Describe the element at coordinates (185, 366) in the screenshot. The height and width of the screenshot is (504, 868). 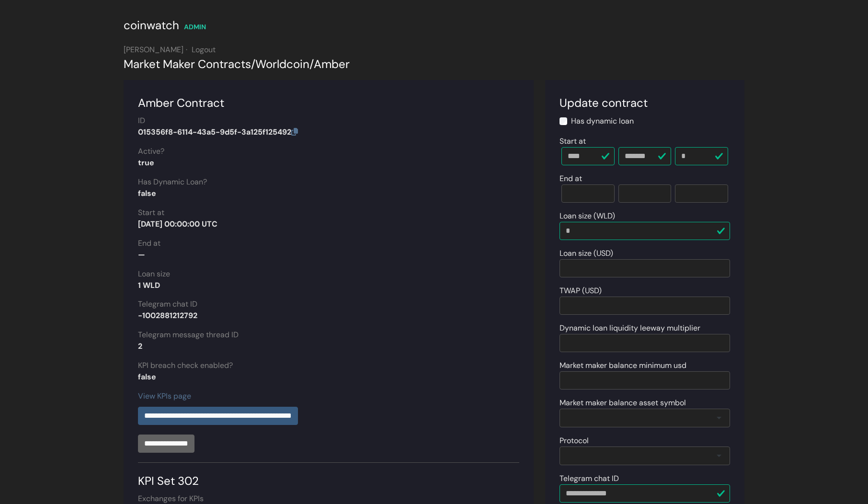
I see `label: KPI breach check enabled?` at that location.